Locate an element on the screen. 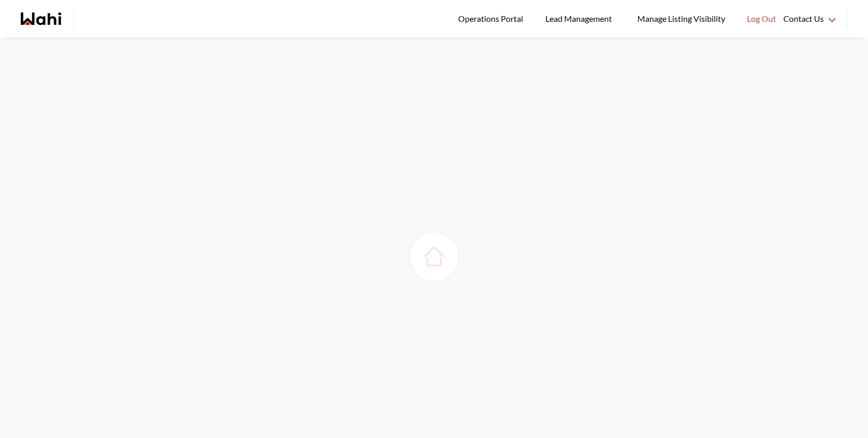  span: Log Out is located at coordinates (761, 19).